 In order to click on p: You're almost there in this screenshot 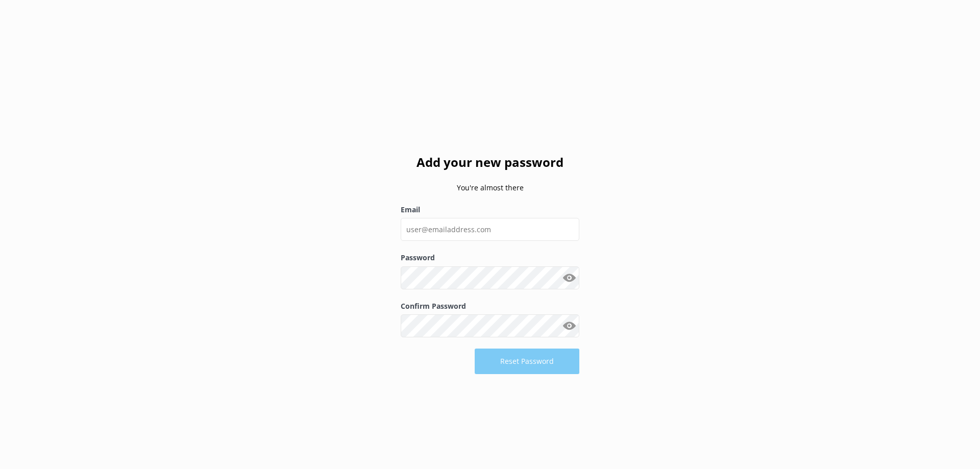, I will do `click(490, 188)`.